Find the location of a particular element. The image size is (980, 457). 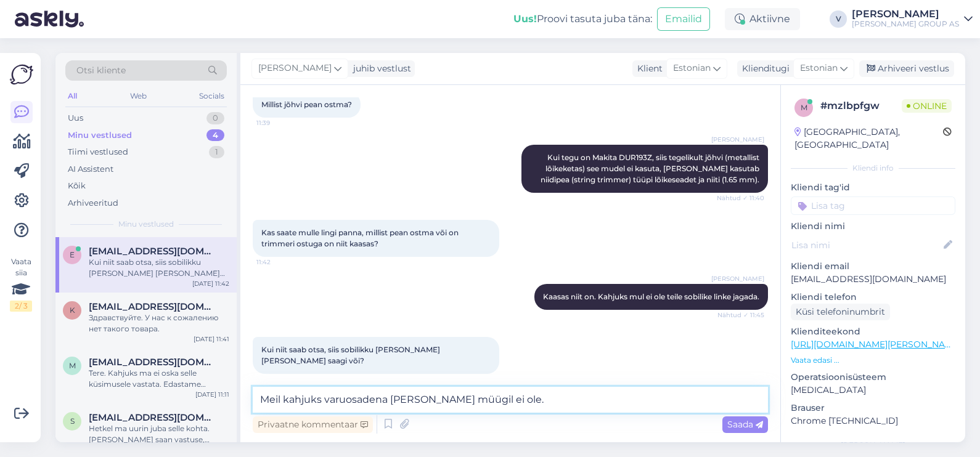

div: # mzlbpfgw is located at coordinates (861, 106).